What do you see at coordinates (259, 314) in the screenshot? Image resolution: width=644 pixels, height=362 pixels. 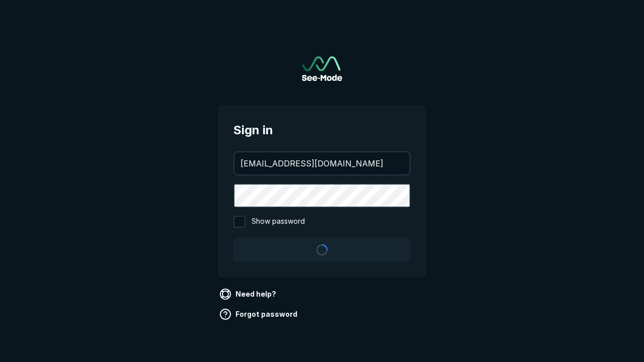 I see `a: Forgot password` at bounding box center [259, 314].